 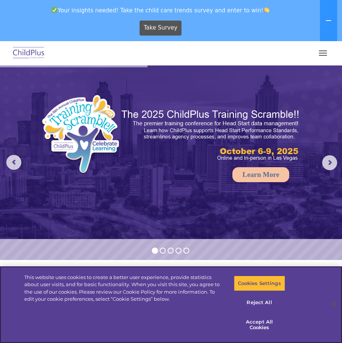 I want to click on div: This website uses cookies to create a better user experience, provide statistics about user visit..., so click(x=124, y=288).